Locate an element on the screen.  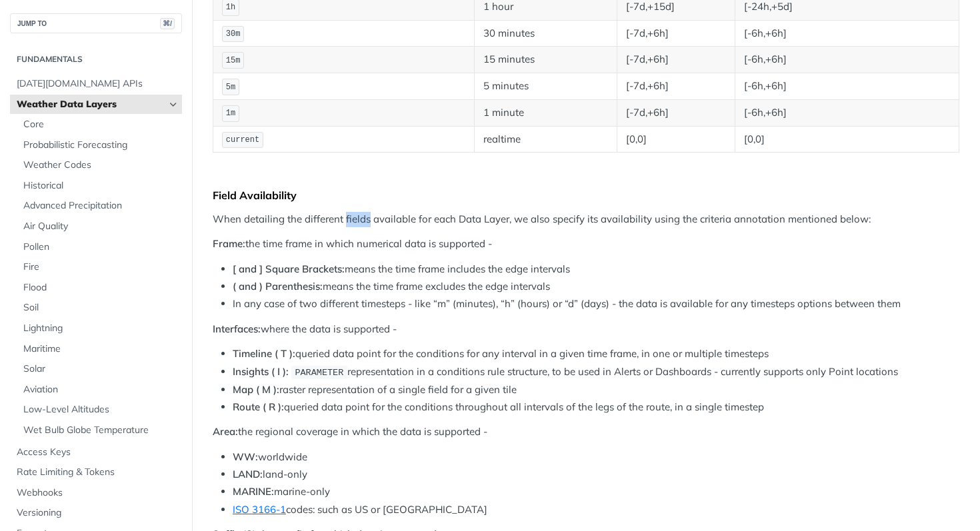
span: Weather Data Layers is located at coordinates (91, 105).